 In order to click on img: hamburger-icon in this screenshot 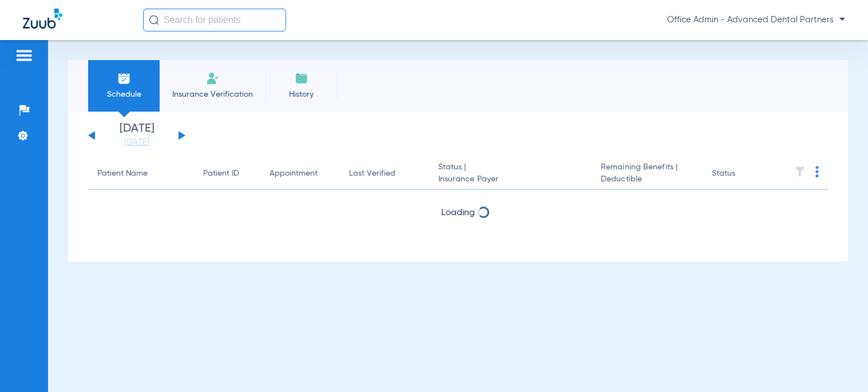, I will do `click(24, 55)`.